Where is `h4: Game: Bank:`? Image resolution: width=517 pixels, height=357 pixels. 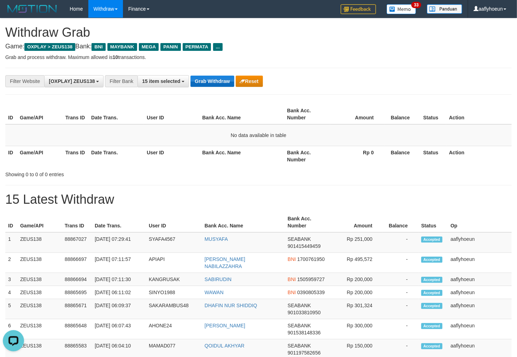
h4: Game: Bank: is located at coordinates (258, 47).